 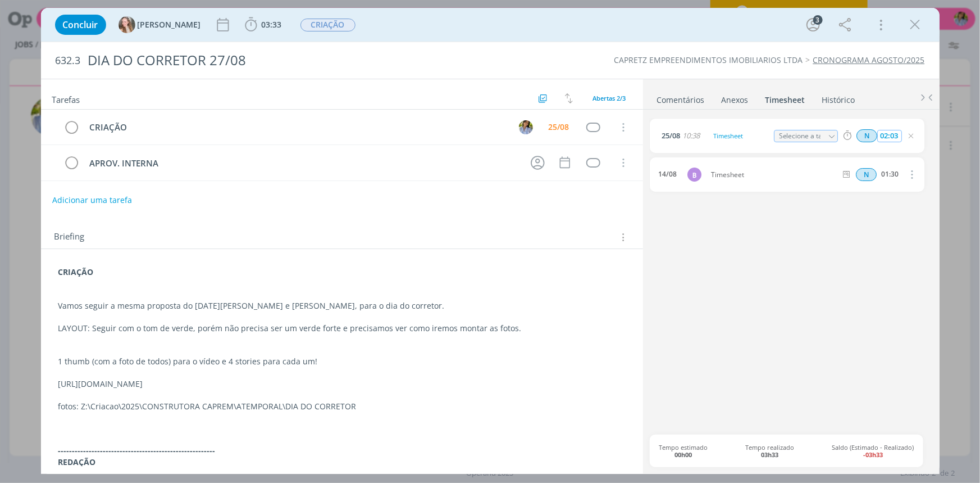 I want to click on img: G, so click(x=127, y=25).